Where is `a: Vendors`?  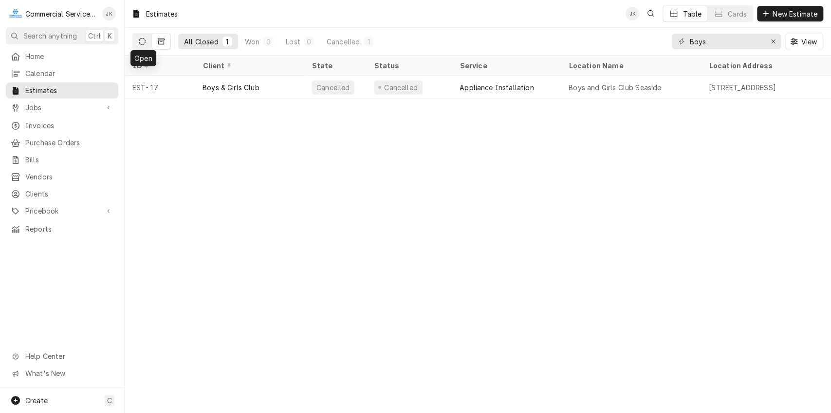 a: Vendors is located at coordinates (62, 176).